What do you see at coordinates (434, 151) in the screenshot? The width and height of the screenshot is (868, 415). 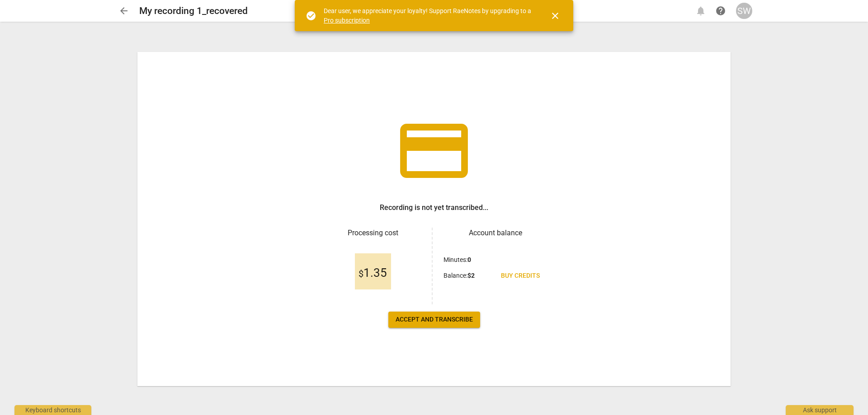 I see `span: credit_card` at bounding box center [434, 151].